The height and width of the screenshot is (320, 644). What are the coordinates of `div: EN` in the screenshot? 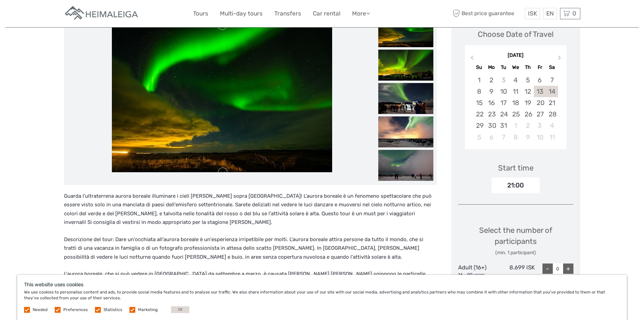 It's located at (550, 13).